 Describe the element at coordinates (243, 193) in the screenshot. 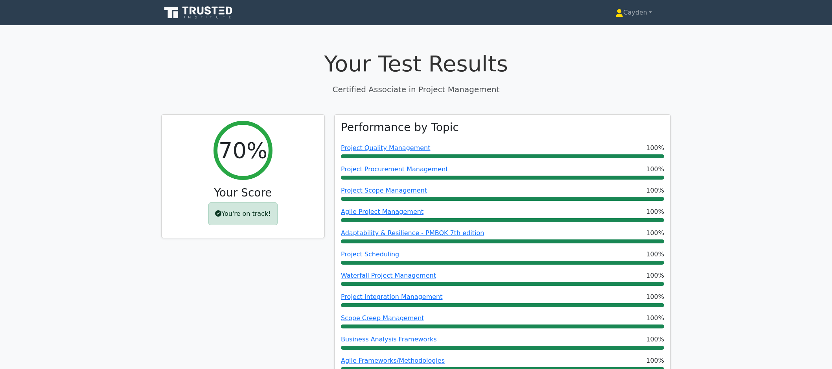

I see `h3: Your Score` at that location.